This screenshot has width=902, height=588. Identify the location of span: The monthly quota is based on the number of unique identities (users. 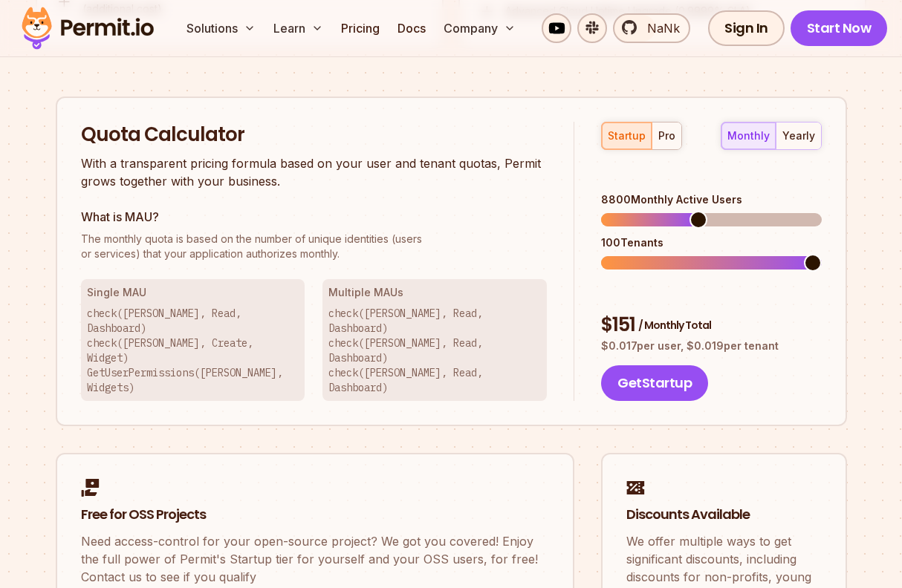
(314, 239).